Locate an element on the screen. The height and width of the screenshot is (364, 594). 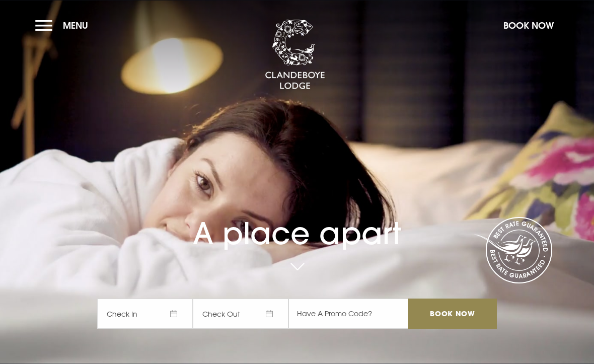
button: Book Now is located at coordinates (529, 25).